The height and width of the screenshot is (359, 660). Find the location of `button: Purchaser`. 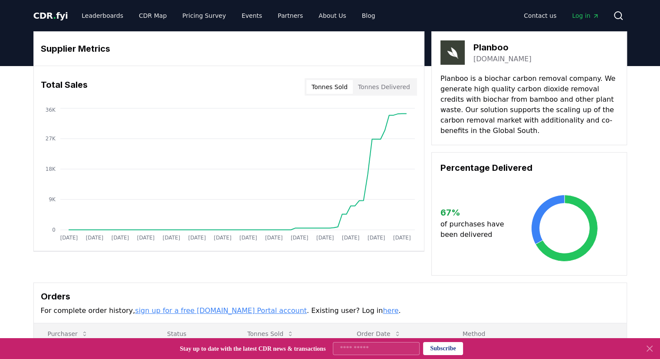

button: Purchaser is located at coordinates (67, 323).